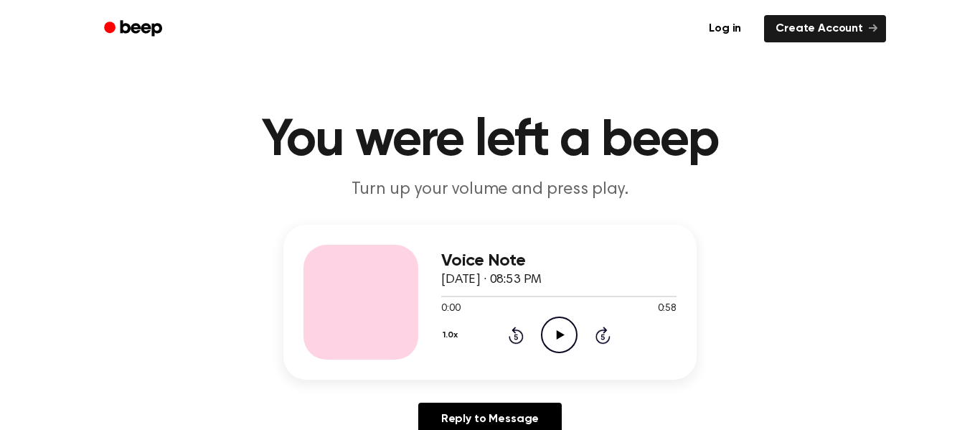 The height and width of the screenshot is (430, 980). What do you see at coordinates (490, 190) in the screenshot?
I see `p: Turn up your volume and press play.` at bounding box center [490, 190].